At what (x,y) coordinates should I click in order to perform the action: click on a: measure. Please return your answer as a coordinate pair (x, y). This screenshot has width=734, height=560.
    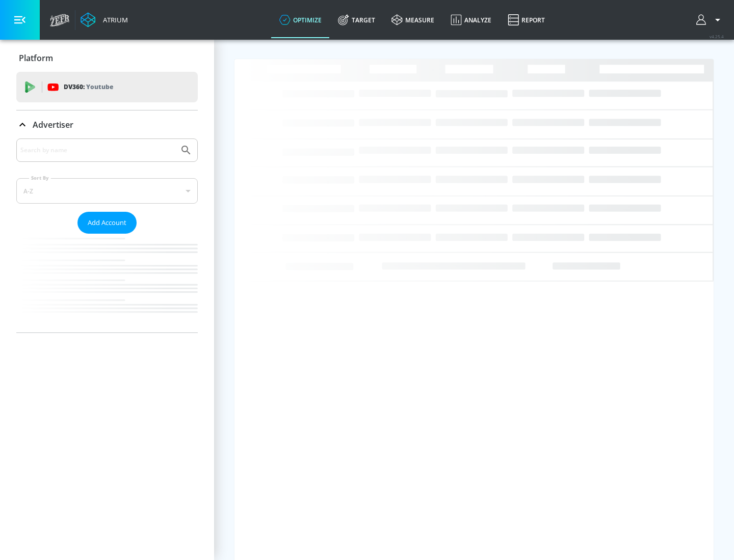
    Looking at the image, I should click on (413, 20).